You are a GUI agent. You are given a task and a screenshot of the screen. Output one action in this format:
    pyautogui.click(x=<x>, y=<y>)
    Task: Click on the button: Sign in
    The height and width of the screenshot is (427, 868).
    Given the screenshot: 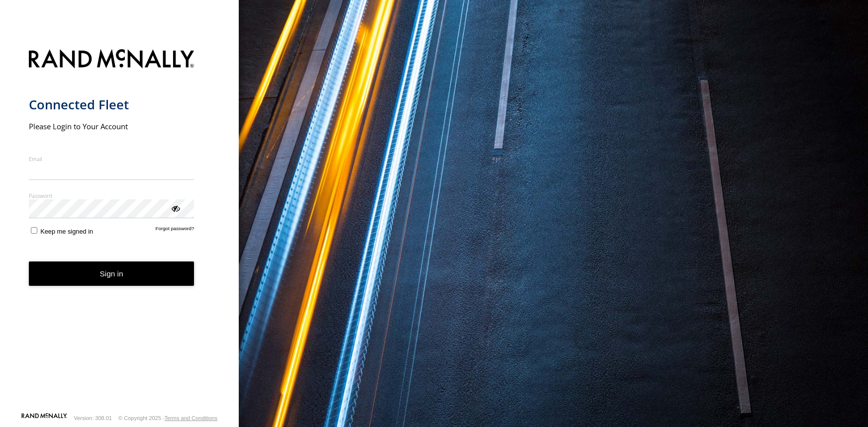 What is the action you would take?
    pyautogui.click(x=111, y=273)
    